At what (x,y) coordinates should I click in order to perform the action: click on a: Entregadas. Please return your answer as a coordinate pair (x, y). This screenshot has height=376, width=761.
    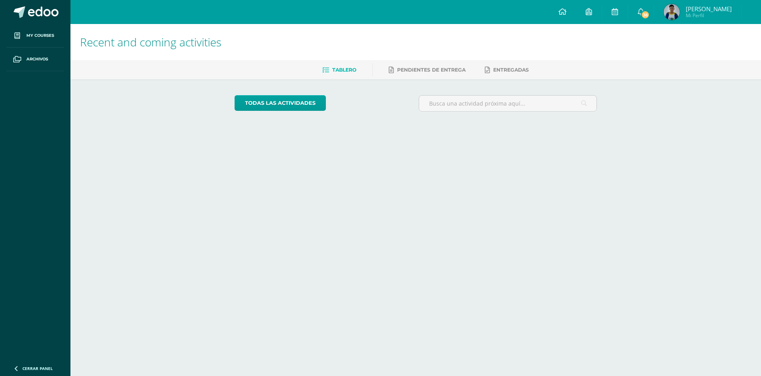
    Looking at the image, I should click on (507, 70).